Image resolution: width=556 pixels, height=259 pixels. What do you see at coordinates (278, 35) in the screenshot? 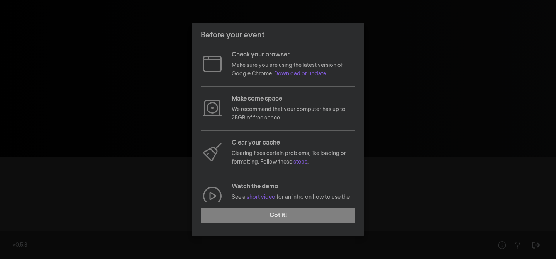
I see `header: Before your event` at bounding box center [278, 35].